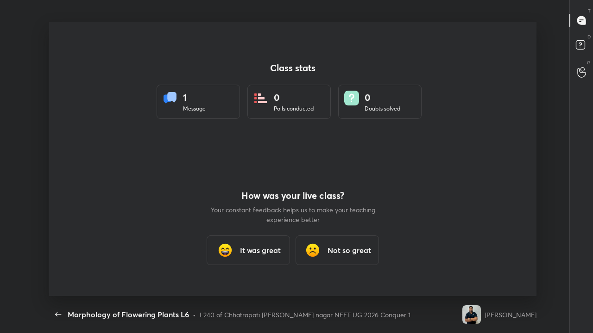 Image resolution: width=593 pixels, height=333 pixels. What do you see at coordinates (382, 109) in the screenshot?
I see `div: Doubts solved` at bounding box center [382, 109].